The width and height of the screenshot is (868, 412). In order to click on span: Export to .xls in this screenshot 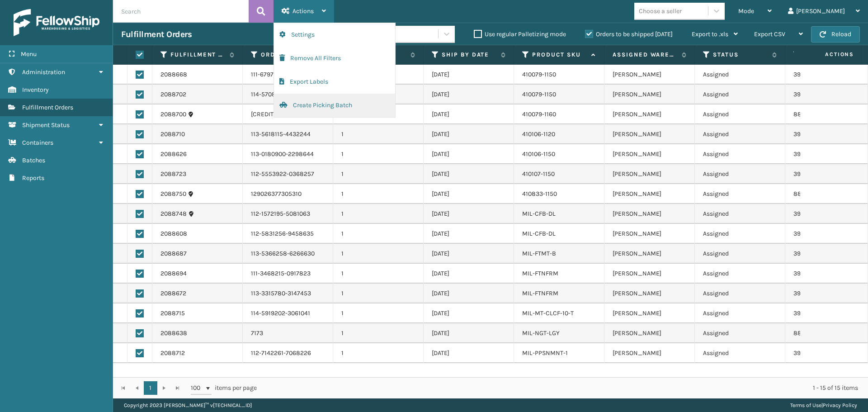, I will do `click(709, 34)`.